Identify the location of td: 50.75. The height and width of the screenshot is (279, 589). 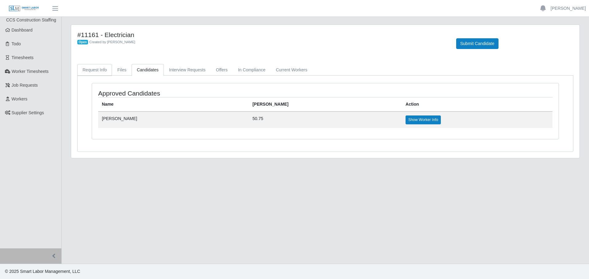
(325, 120).